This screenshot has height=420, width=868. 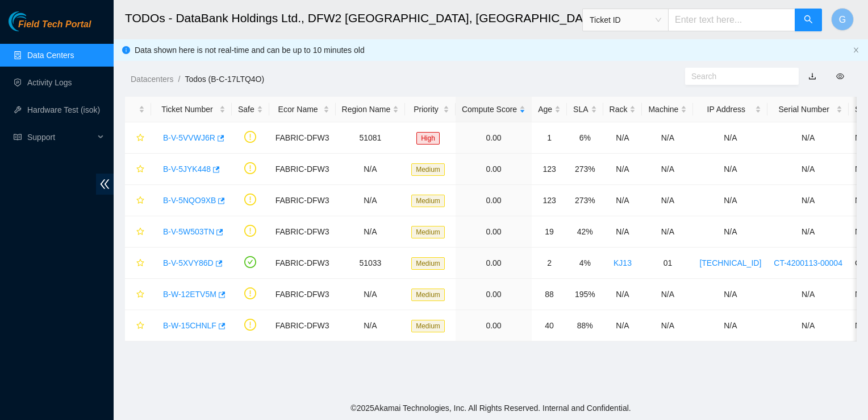 I want to click on span: check-circle, so click(x=250, y=261).